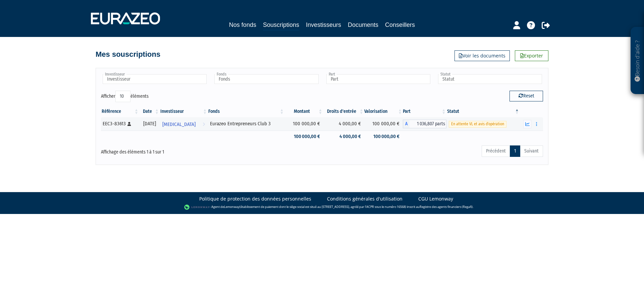 The height and width of the screenshot is (306, 644). Describe the element at coordinates (483, 112) in the screenshot. I see `th: Statut : activer pour trier la colonne par ordre d&eacute;croissant` at that location.